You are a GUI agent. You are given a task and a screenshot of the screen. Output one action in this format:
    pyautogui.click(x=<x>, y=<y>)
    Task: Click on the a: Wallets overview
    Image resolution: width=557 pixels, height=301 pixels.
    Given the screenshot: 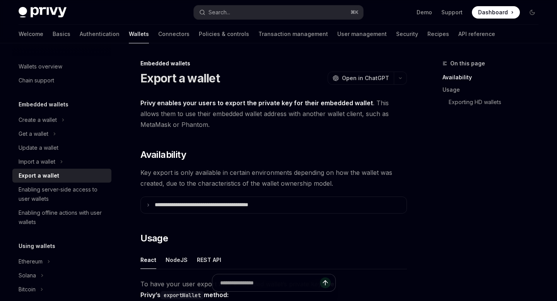 What is the action you would take?
    pyautogui.click(x=62, y=67)
    